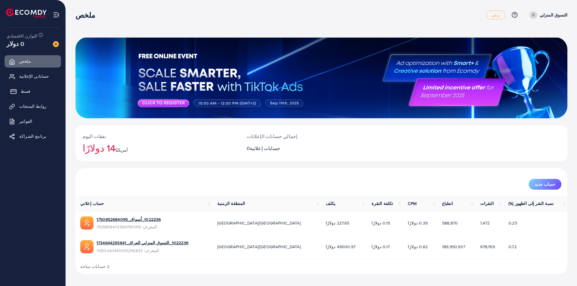 This screenshot has width=577, height=286. I want to click on font: يرقي, so click(495, 15).